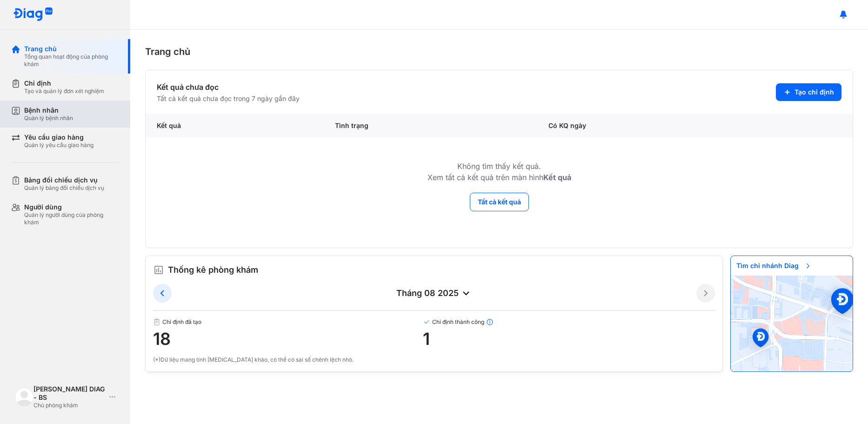 This screenshot has height=424, width=868. Describe the element at coordinates (59, 145) in the screenshot. I see `div: Quản lý yêu cầu giao hàng` at that location.